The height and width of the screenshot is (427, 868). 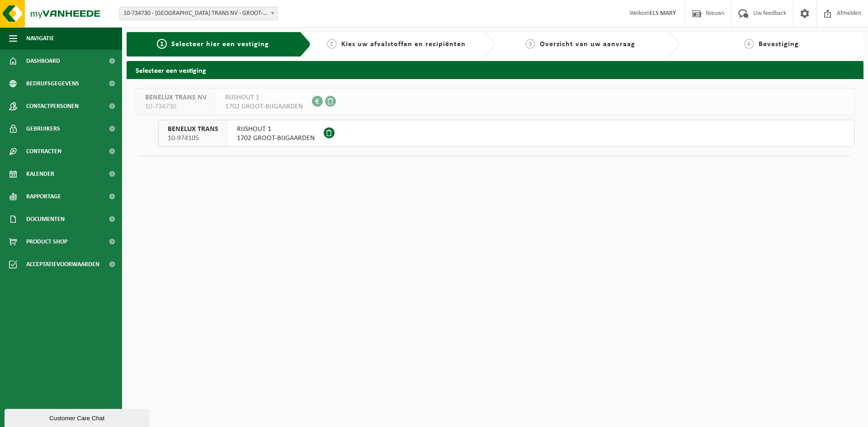 I want to click on span: 10-974105, so click(x=193, y=138).